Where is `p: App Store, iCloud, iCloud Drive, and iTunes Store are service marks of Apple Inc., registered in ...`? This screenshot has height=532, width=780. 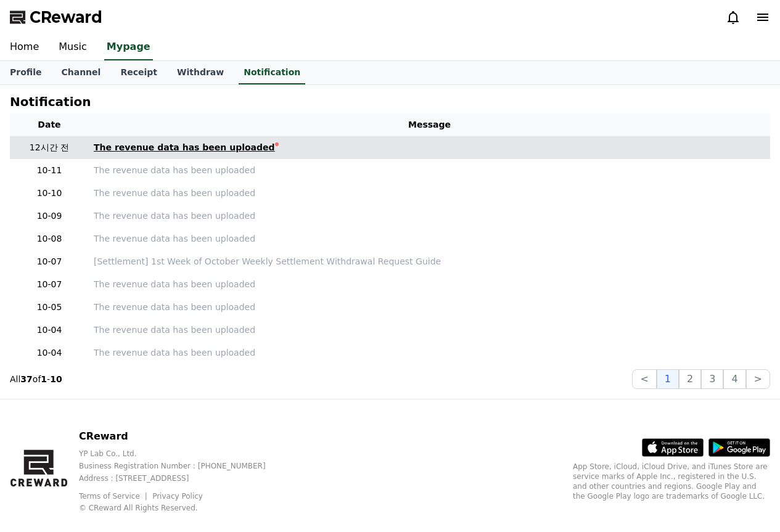
p: App Store, iCloud, iCloud Drive, and iTunes Store are service marks of Apple Inc., registered in ... is located at coordinates (672, 482).